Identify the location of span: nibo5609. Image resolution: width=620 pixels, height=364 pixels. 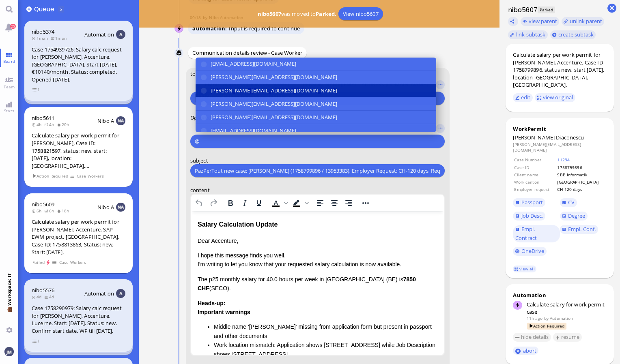
(43, 204).